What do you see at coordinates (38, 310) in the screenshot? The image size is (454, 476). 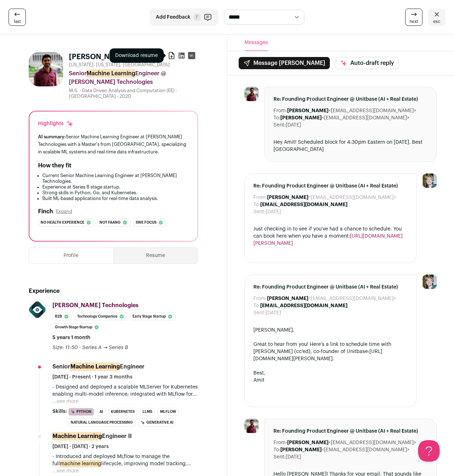 I see `img: db5c1d89e9f6e8ad4ecf0c9c421a879604c851bb4d048338155a372b8bde5ee4.jpg` at bounding box center [38, 310].